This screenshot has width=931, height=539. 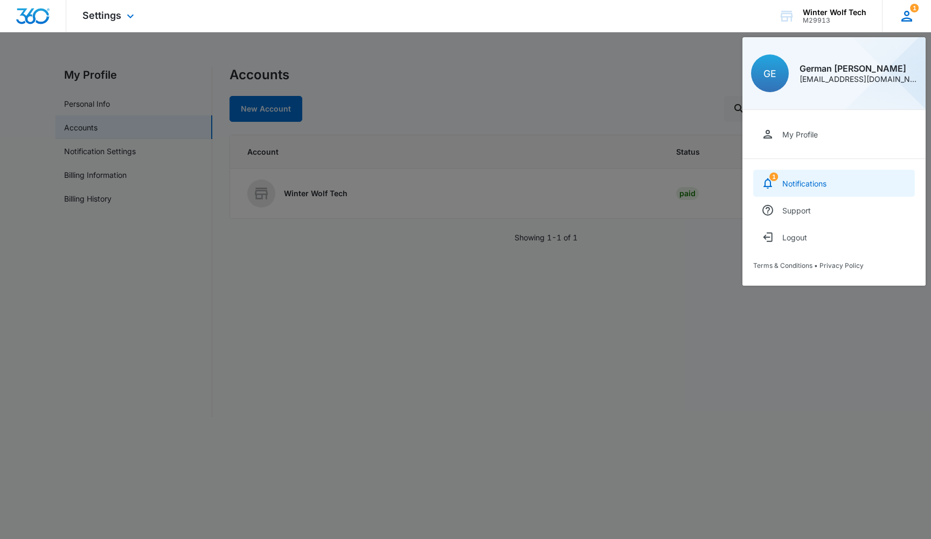 I want to click on span: GE, so click(x=770, y=73).